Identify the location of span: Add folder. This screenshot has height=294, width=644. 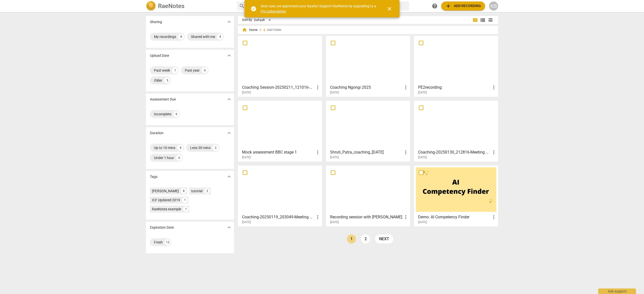
(274, 30).